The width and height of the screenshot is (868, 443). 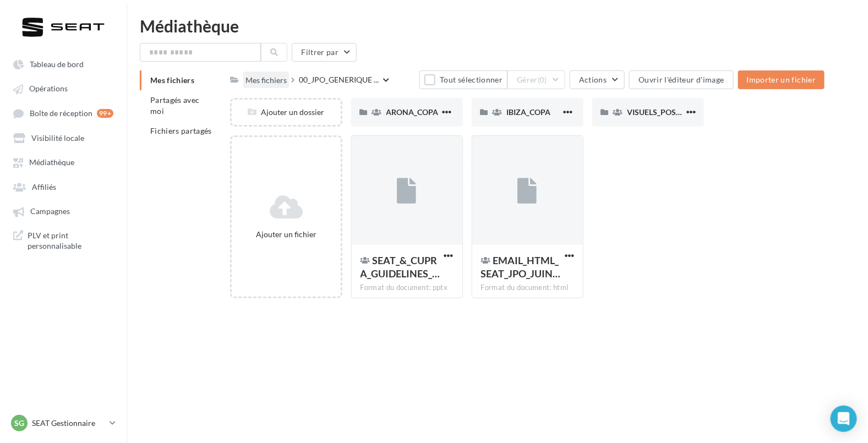 What do you see at coordinates (58, 138) in the screenshot?
I see `span: Visibilité locale` at bounding box center [58, 138].